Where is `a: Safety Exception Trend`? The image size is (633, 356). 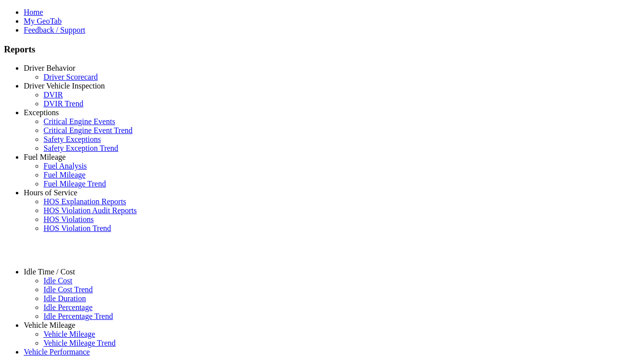
a: Safety Exception Trend is located at coordinates (81, 148).